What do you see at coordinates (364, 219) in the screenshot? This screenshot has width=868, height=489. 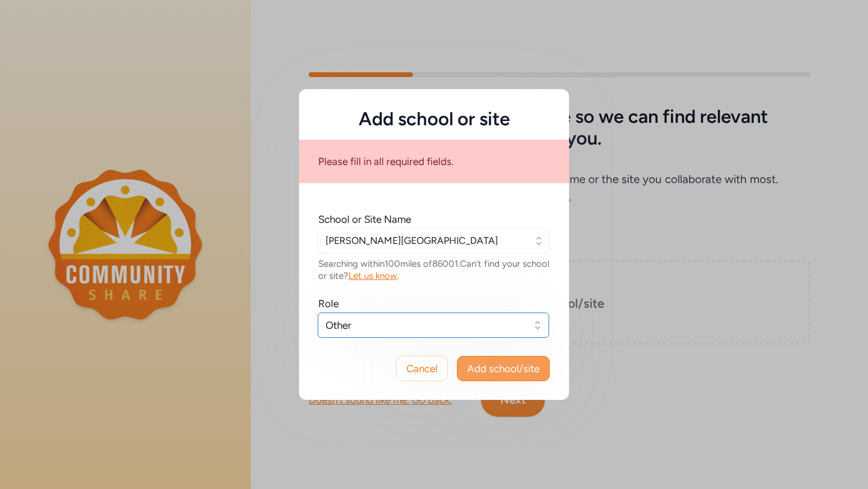 I see `div: School or Site Name` at bounding box center [364, 219].